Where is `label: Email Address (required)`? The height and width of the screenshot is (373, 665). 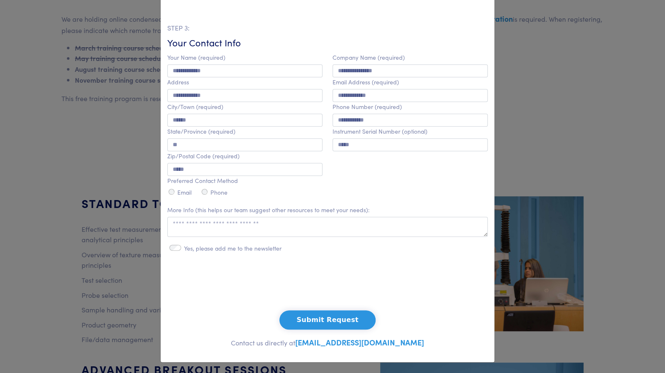 label: Email Address (required) is located at coordinates (365, 82).